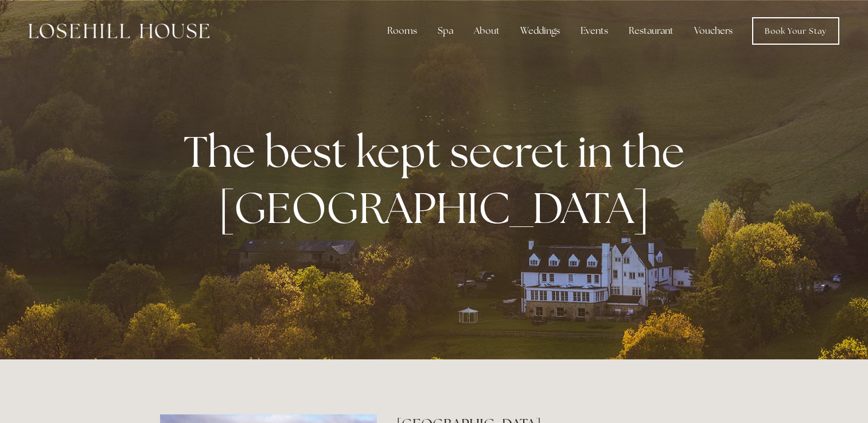 The height and width of the screenshot is (423, 868). I want to click on div: Spa, so click(445, 31).